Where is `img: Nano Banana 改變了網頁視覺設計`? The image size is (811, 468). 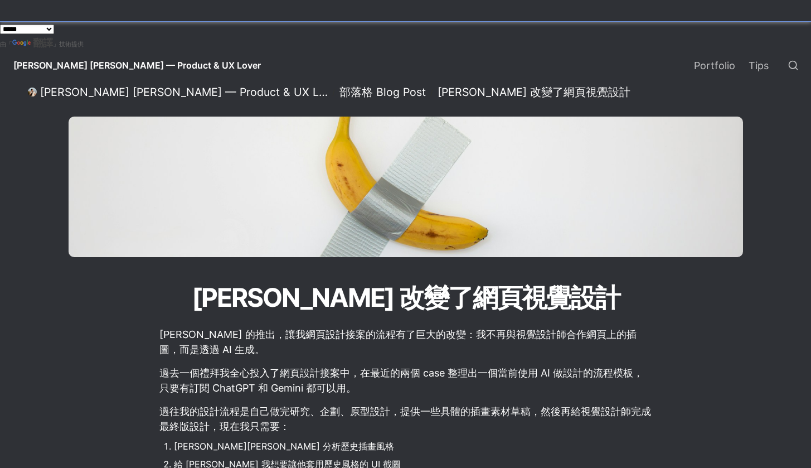
img: Nano Banana 改變了網頁視覺設計 is located at coordinates (406, 187).